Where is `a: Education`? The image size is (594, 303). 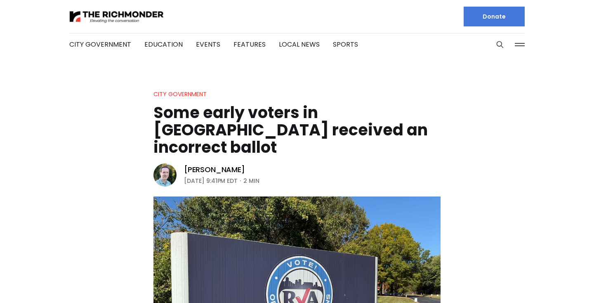
a: Education is located at coordinates (163, 44).